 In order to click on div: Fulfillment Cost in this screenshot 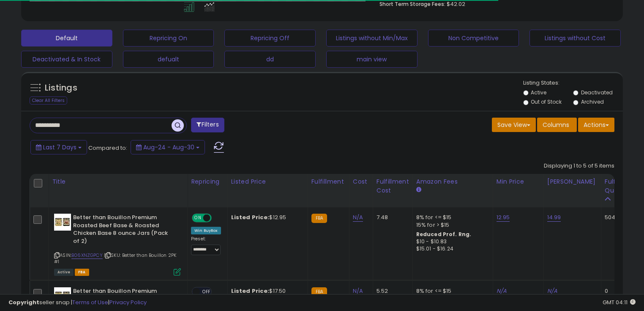, I will do `click(393, 186)`.